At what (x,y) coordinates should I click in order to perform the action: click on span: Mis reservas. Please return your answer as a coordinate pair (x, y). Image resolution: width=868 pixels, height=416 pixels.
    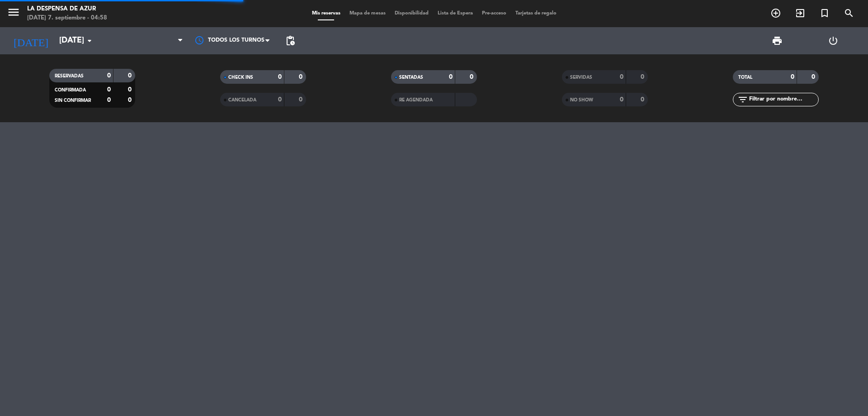
    Looking at the image, I should click on (326, 13).